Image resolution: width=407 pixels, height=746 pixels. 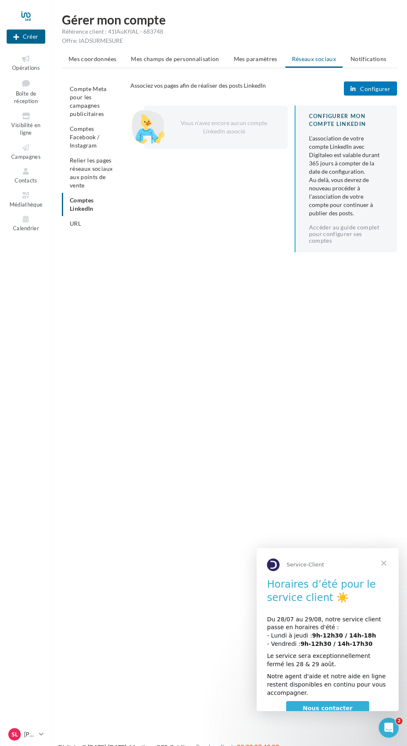 What do you see at coordinates (71, 160) in the screenshot?
I see `a: Nous contacter` at bounding box center [71, 160].